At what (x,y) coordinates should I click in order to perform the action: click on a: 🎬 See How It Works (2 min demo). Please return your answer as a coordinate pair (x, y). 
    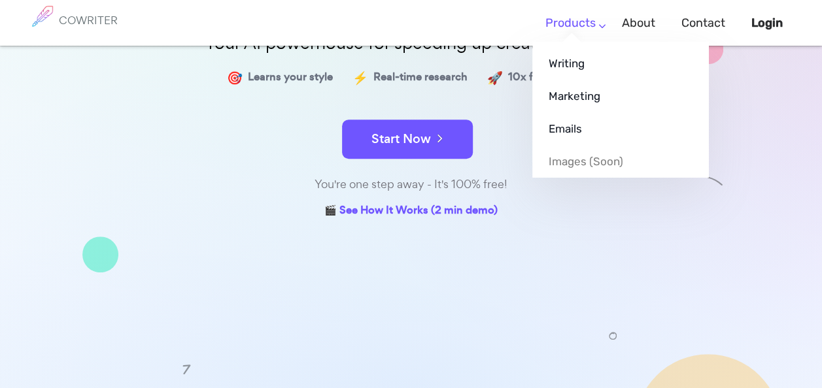
    Looking at the image, I should click on (411, 211).